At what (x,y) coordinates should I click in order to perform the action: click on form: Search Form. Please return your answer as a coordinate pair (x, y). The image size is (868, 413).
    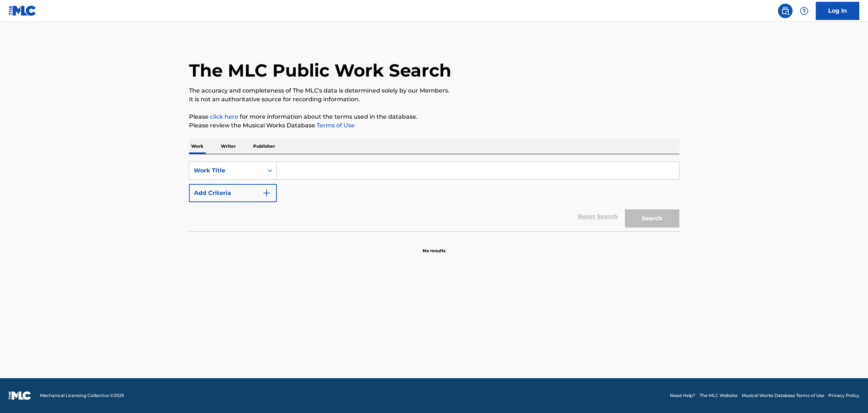
    Looking at the image, I should click on (434, 197).